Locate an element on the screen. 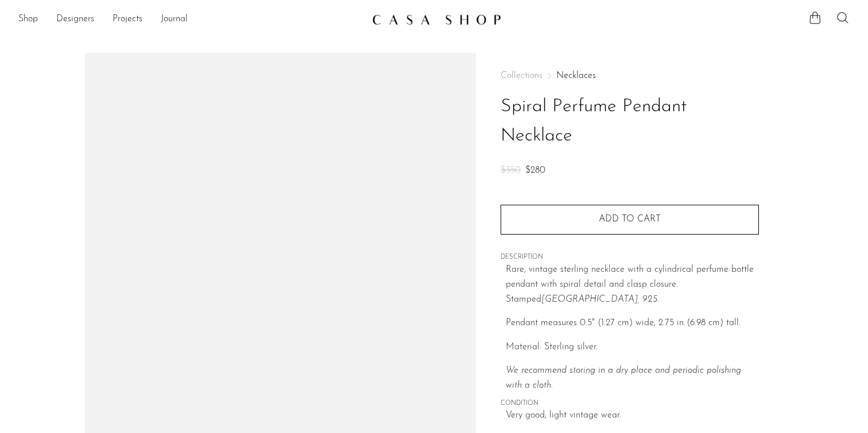 This screenshot has height=433, width=868. h1: Spiral Perfume Pendant Necklace is located at coordinates (629, 122).